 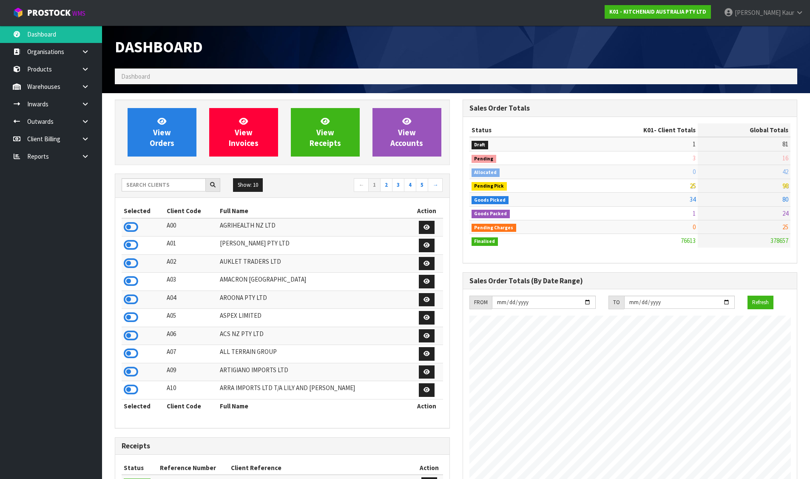 What do you see at coordinates (191, 354) in the screenshot?
I see `td: A07` at bounding box center [191, 354].